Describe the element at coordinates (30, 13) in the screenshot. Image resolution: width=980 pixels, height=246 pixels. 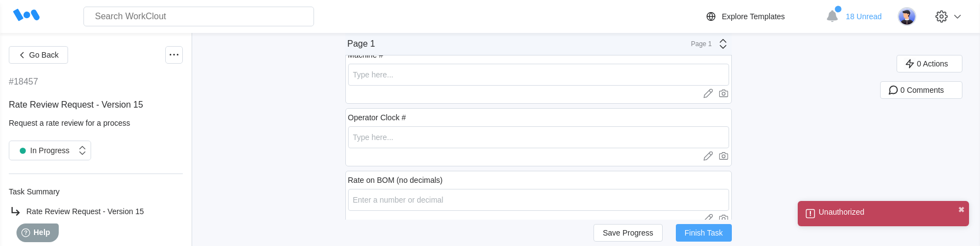
I see `span: Help` at that location.